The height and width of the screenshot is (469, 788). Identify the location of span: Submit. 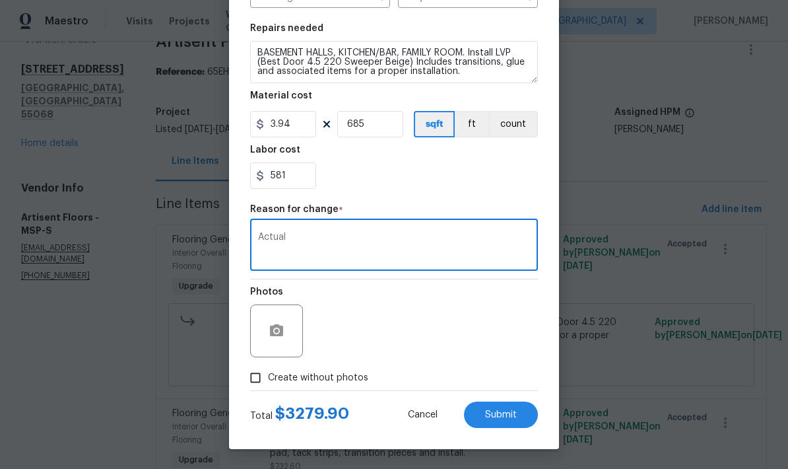
(501, 415).